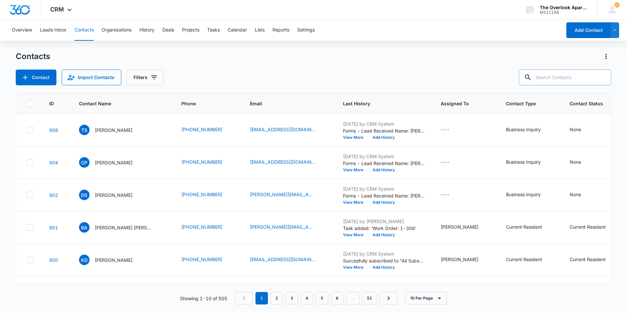  I want to click on span: Assigned To, so click(461, 103).